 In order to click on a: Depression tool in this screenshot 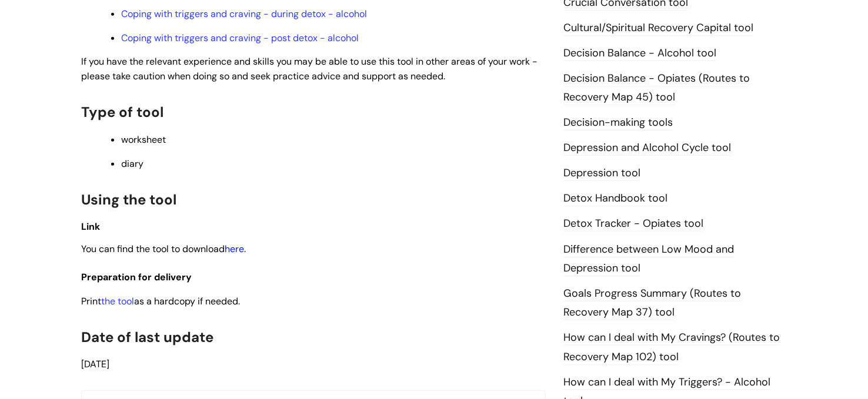, I will do `click(601, 173)`.